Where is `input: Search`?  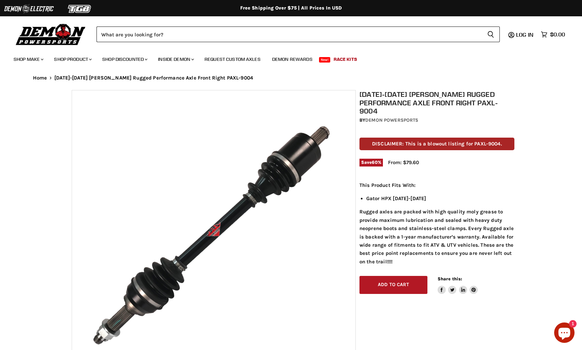 input: Search is located at coordinates (289, 34).